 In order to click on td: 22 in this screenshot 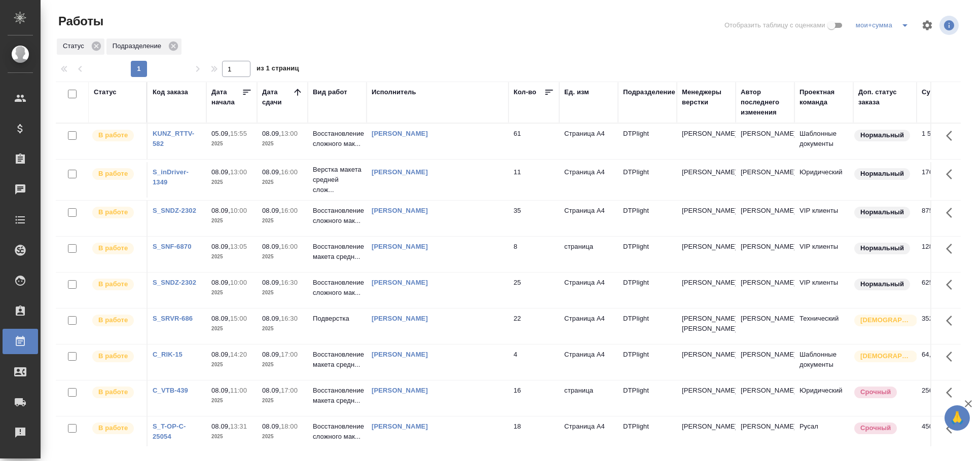, I will do `click(534, 326)`.